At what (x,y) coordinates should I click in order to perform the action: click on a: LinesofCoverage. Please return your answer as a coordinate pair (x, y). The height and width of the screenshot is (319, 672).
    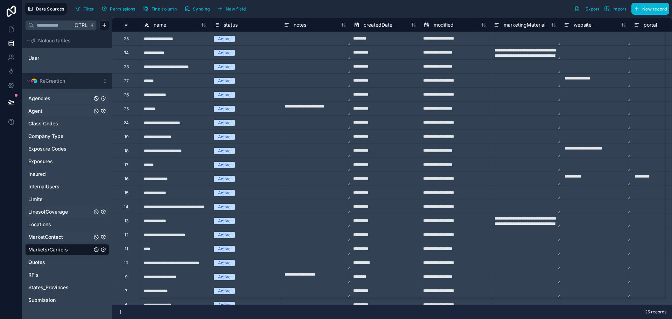
    Looking at the image, I should click on (60, 212).